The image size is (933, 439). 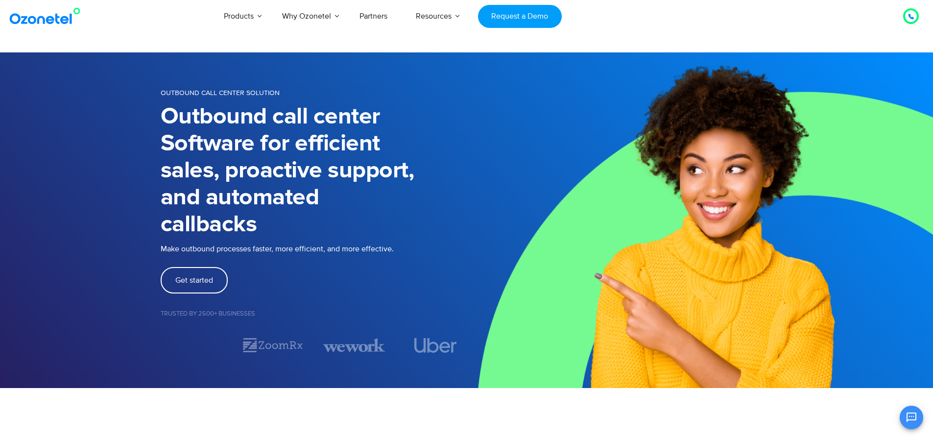 I want to click on img: uber, so click(x=436, y=345).